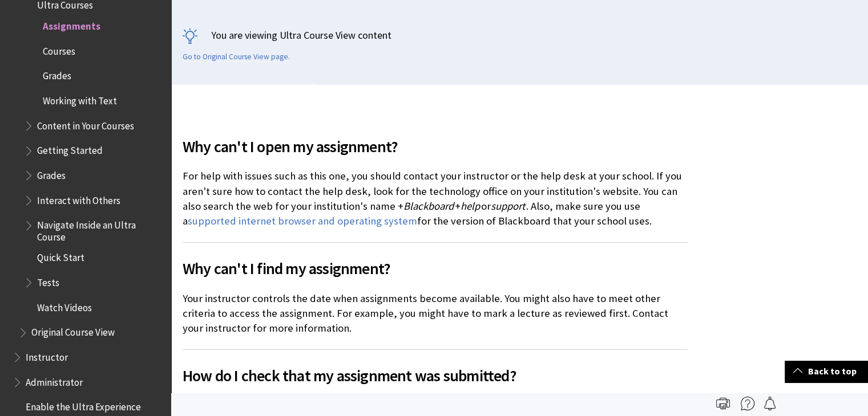  What do you see at coordinates (236, 57) in the screenshot?
I see `a: Go to Original Course View page.` at bounding box center [236, 57].